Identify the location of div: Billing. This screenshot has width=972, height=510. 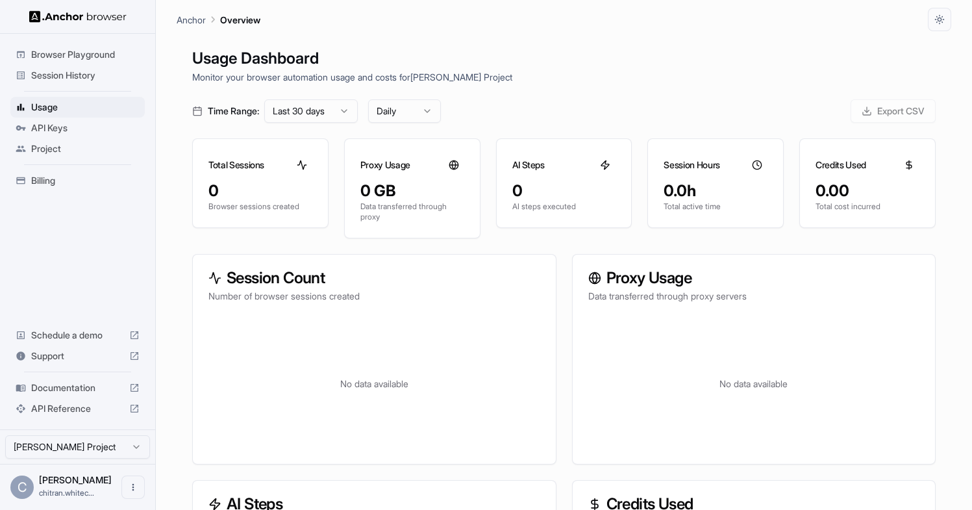
(77, 180).